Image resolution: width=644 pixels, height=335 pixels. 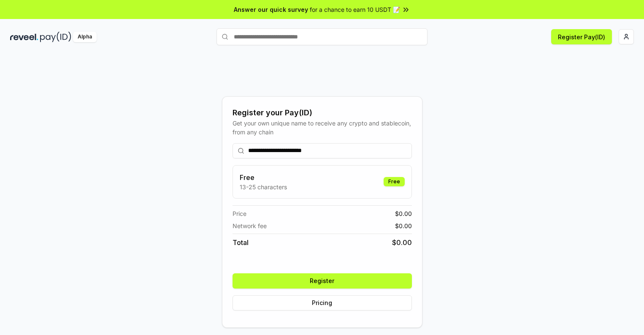 I want to click on button: Register, so click(x=322, y=281).